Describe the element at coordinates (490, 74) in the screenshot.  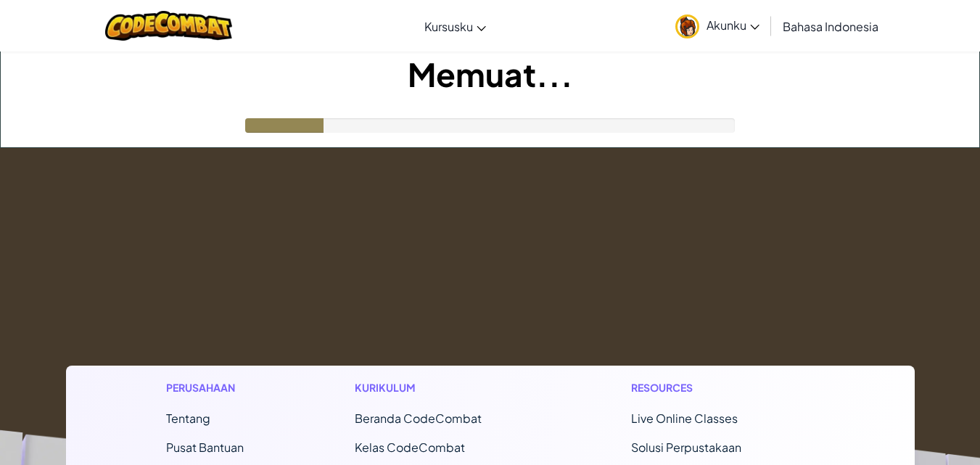
I see `h1: Memuat...` at that location.